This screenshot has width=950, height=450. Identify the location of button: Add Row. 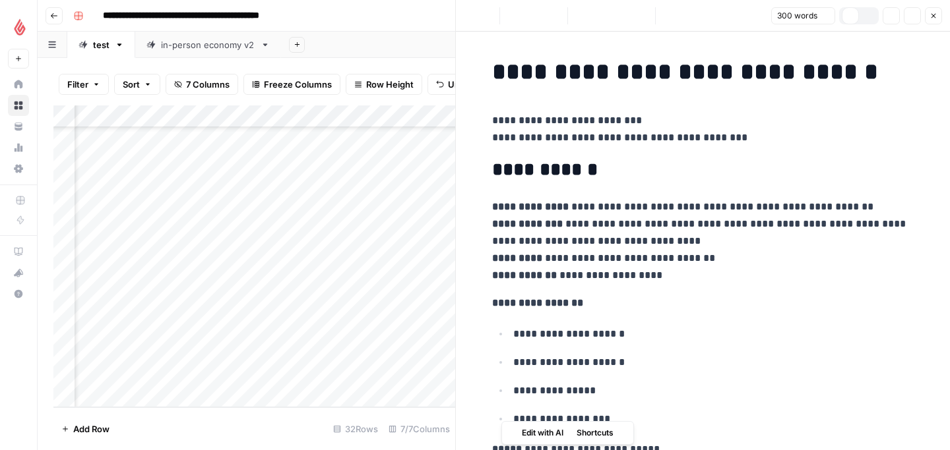
(85, 429).